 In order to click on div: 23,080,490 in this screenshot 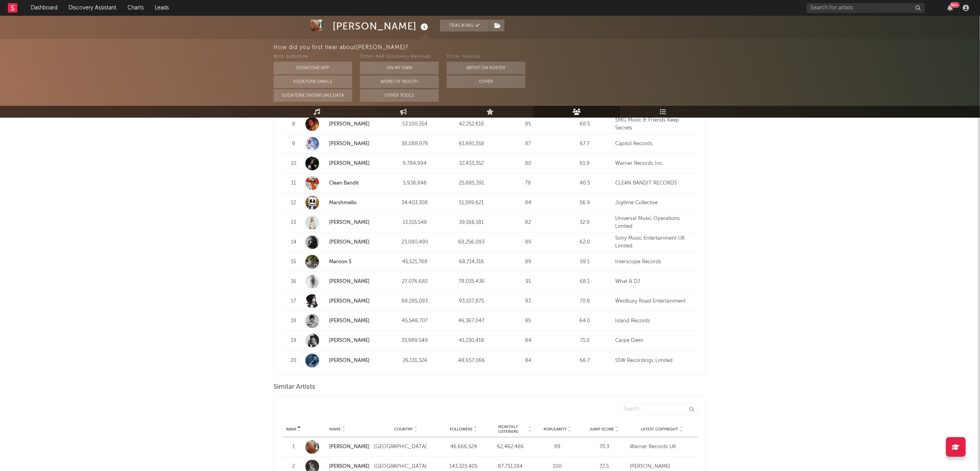, I will do `click(415, 243)`.